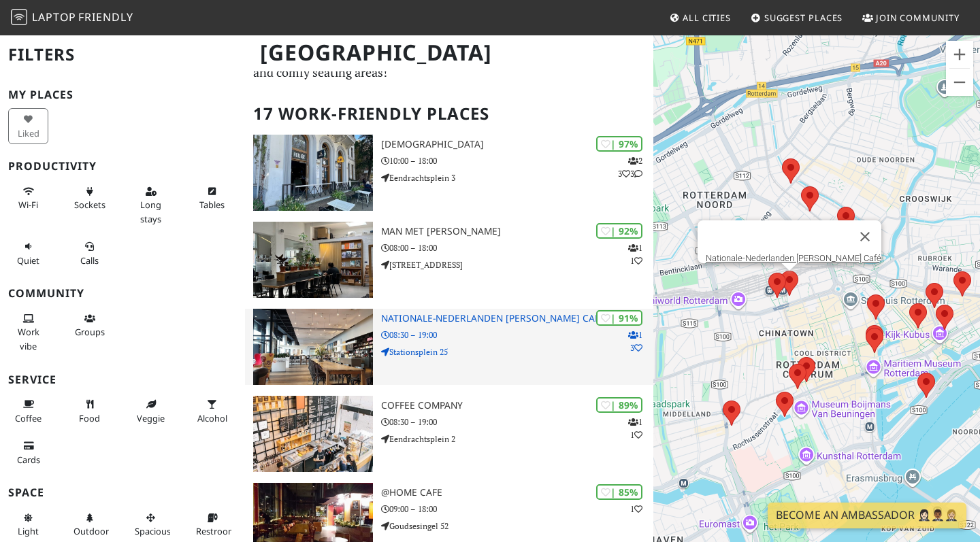  What do you see at coordinates (122, 166) in the screenshot?
I see `h3: Productivity` at bounding box center [122, 166].